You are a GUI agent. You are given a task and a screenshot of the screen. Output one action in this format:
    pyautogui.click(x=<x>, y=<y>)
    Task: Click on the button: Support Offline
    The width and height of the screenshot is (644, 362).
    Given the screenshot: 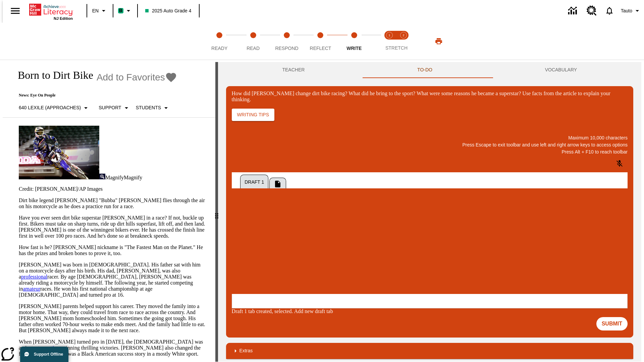 What is the action you would take?
    pyautogui.click(x=44, y=355)
    